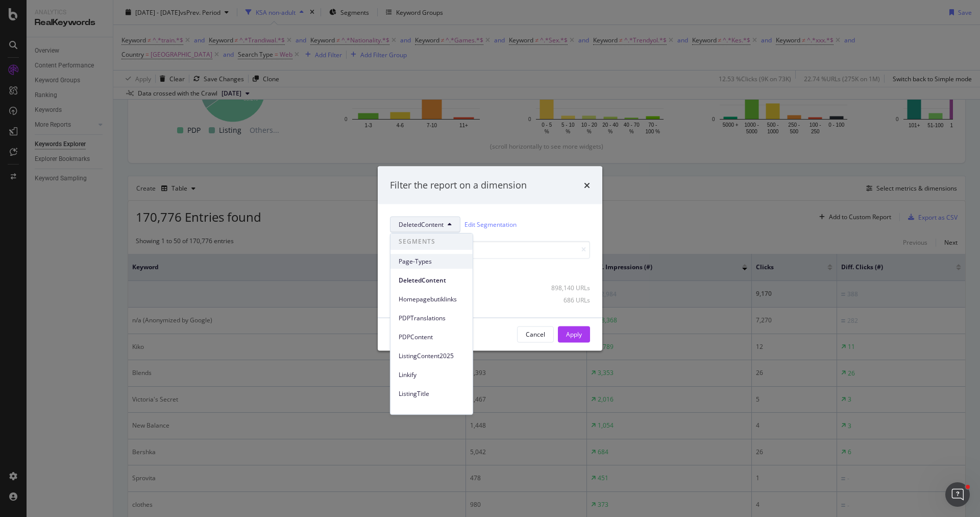  I want to click on font: Cancel, so click(535, 334).